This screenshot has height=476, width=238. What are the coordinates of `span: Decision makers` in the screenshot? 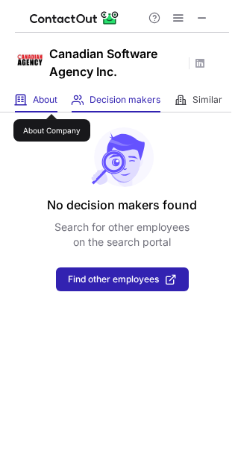 It's located at (125, 100).